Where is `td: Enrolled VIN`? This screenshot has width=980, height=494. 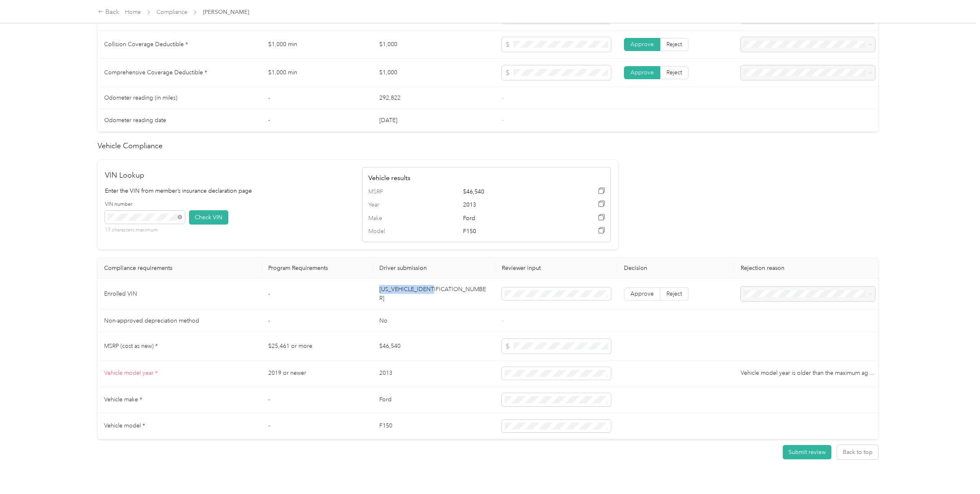 td: Enrolled VIN is located at coordinates (179, 294).